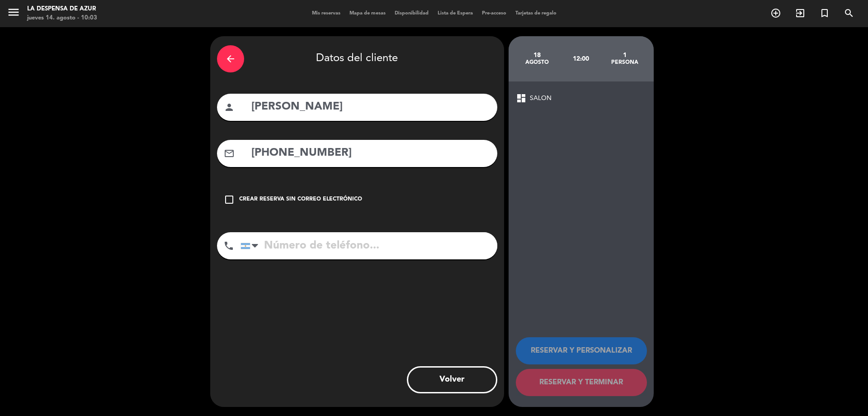 Image resolution: width=868 pixels, height=416 pixels. Describe the element at coordinates (411, 13) in the screenshot. I see `span: Disponibilidad` at that location.